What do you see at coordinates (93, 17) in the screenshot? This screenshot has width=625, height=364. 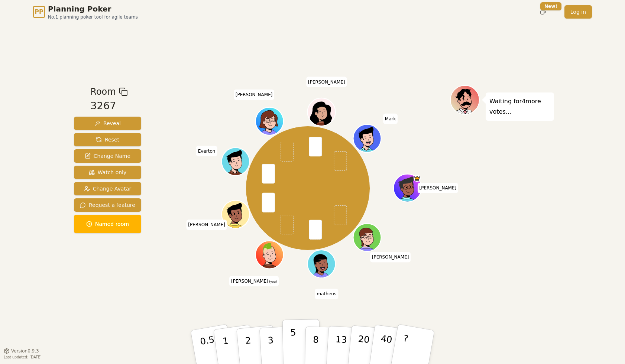 I see `span: No.1 planning poker tool for agile teams` at bounding box center [93, 17].